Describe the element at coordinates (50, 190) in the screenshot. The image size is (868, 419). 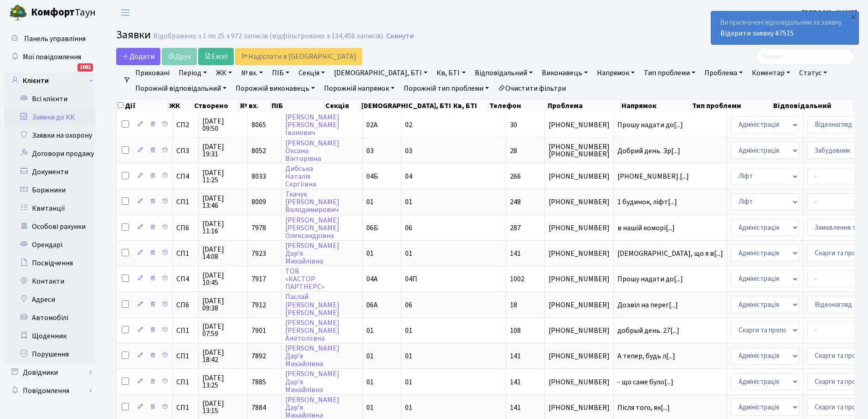
I see `a: Боржники` at that location.